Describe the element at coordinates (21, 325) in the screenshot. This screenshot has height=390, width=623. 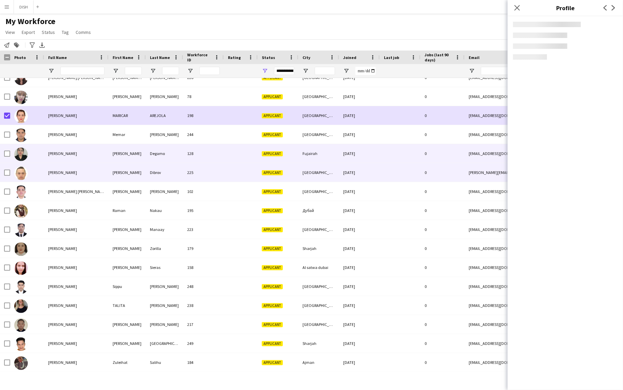
I see `img: Tristan Dimayuga` at that location.